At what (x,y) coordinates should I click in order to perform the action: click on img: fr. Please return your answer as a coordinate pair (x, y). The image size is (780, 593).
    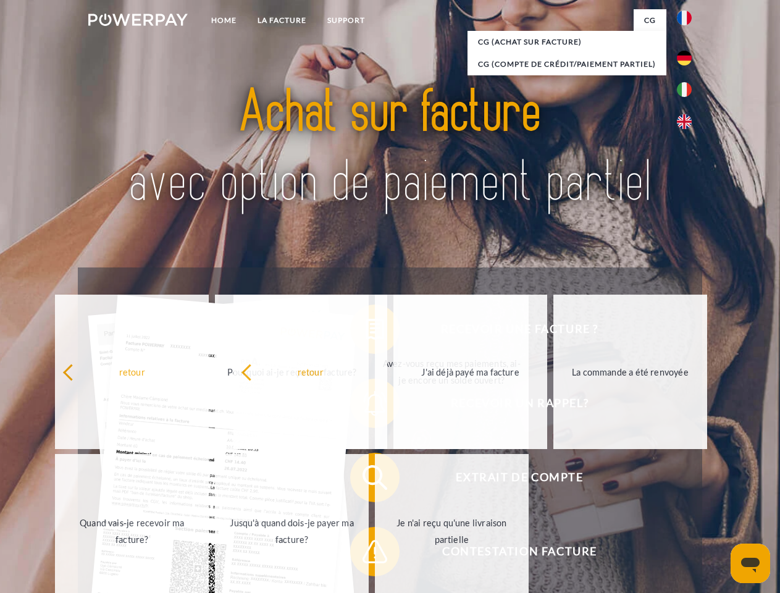
    Looking at the image, I should click on (684, 18).